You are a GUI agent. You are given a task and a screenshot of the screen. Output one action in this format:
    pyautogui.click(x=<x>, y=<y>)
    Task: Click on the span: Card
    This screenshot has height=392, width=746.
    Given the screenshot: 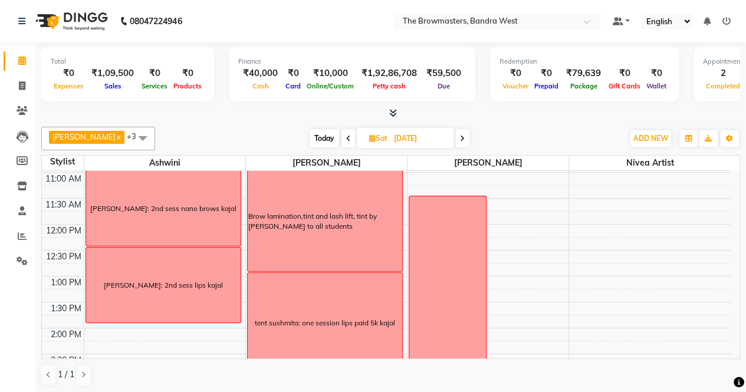 What is the action you would take?
    pyautogui.click(x=293, y=86)
    